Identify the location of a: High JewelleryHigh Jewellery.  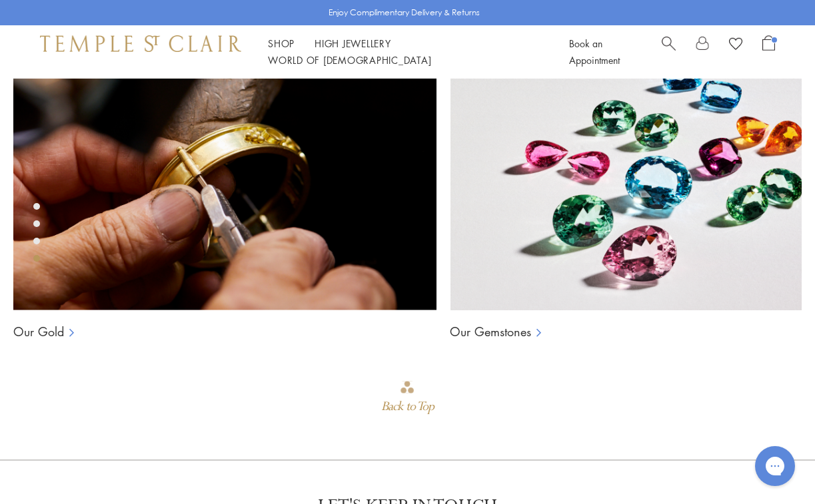
(352, 44).